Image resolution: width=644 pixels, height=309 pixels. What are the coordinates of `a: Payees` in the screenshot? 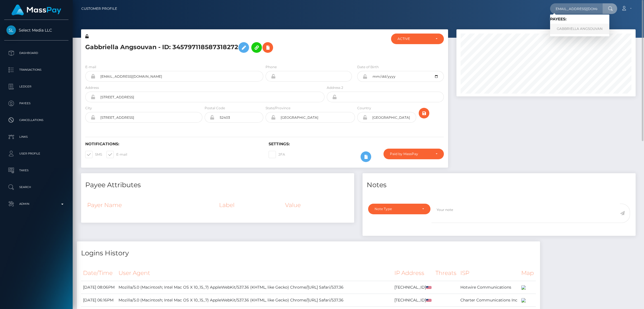 It's located at (36, 103).